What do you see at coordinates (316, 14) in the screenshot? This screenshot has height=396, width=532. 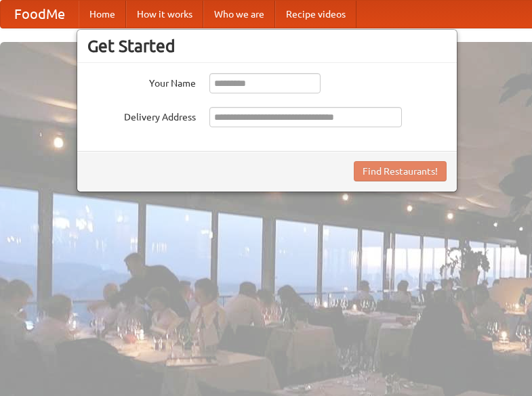 I see `a: Recipe videos` at bounding box center [316, 14].